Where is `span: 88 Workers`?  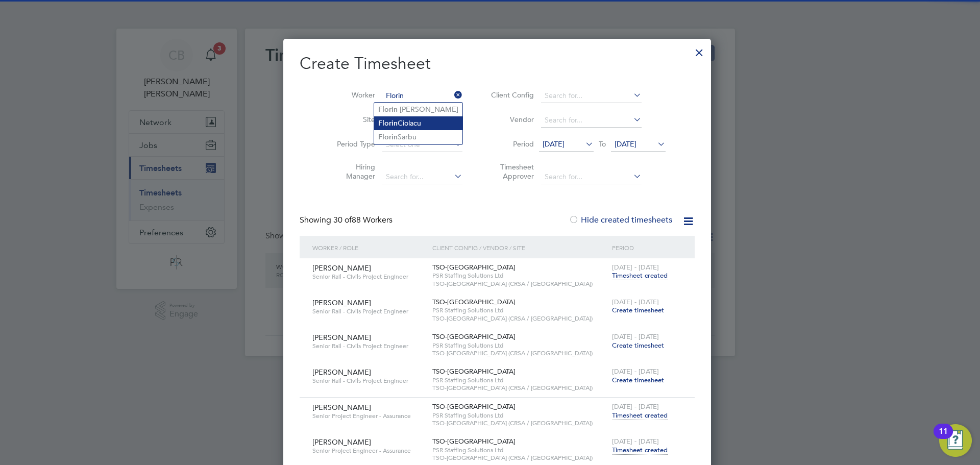
span: 88 Workers is located at coordinates (363, 220).